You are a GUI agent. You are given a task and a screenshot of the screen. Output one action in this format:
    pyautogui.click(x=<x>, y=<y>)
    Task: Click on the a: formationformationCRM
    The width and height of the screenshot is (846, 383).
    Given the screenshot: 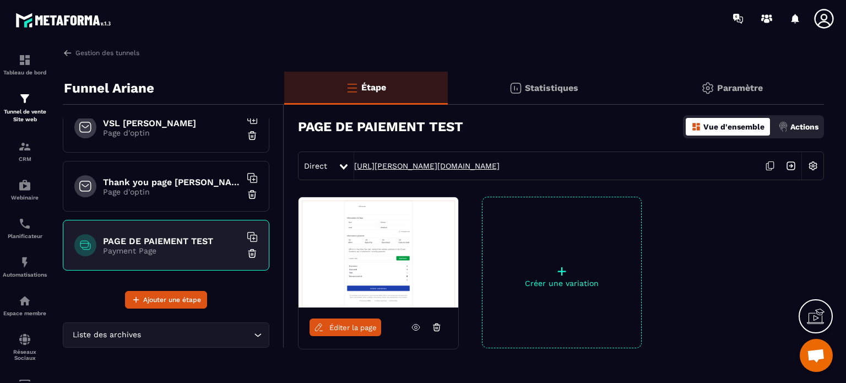 What is the action you would take?
    pyautogui.click(x=25, y=151)
    